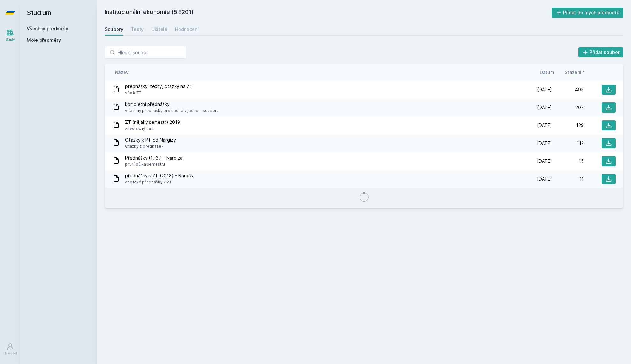  Describe the element at coordinates (601, 52) in the screenshot. I see `a: Přidat soubor` at that location.